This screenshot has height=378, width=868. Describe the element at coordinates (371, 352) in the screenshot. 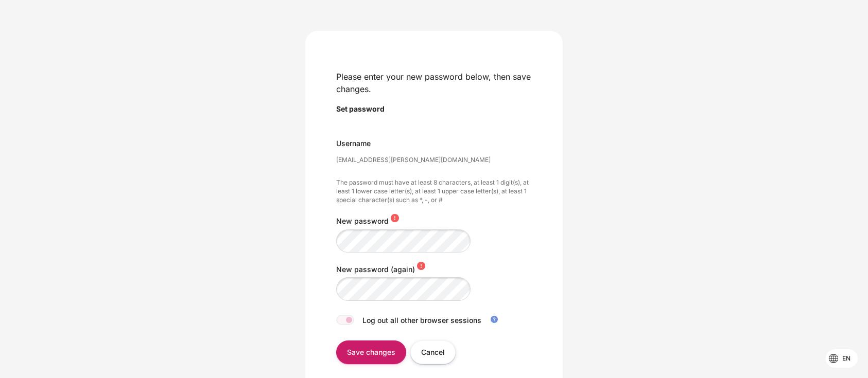

I see `input: Save changes` at that location.